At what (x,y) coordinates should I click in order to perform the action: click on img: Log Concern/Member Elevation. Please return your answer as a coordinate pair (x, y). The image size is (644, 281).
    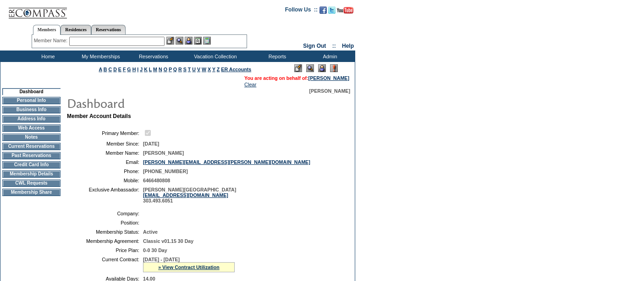
    Looking at the image, I should click on (334, 68).